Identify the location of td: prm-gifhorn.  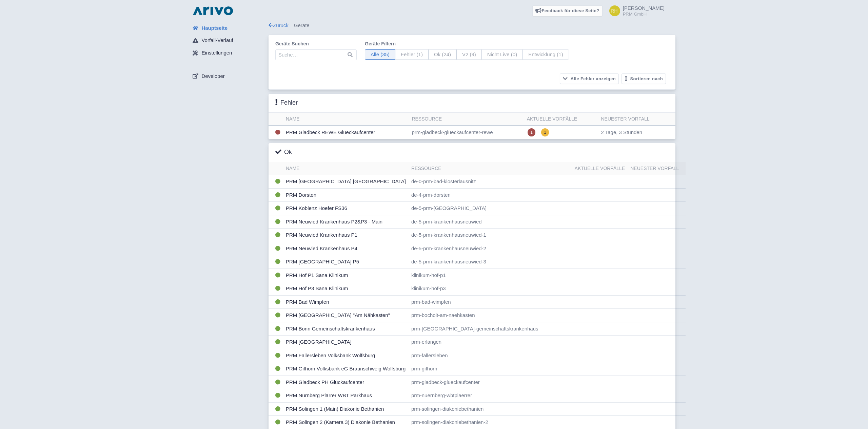
(491, 369).